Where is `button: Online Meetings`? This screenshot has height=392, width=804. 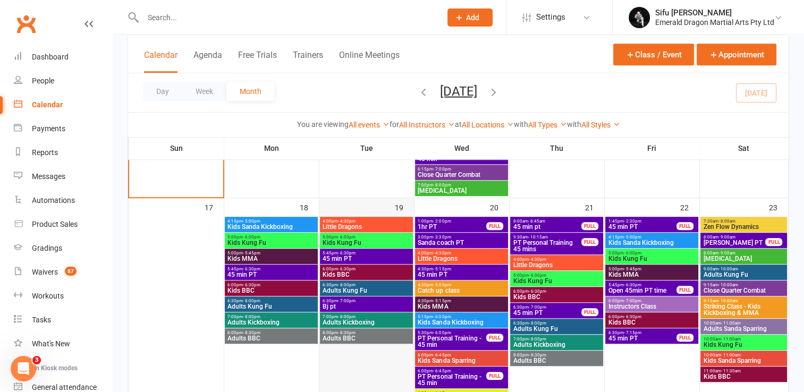
button: Online Meetings is located at coordinates (369, 61).